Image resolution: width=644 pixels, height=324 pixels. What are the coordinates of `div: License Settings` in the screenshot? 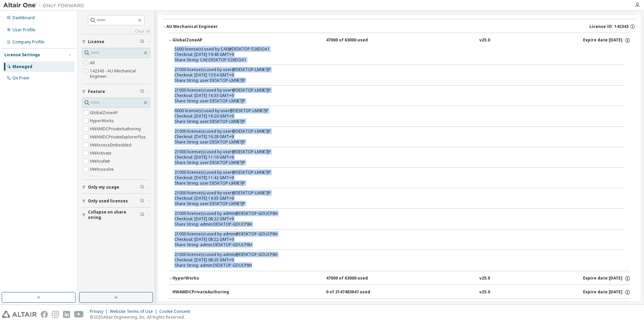 It's located at (22, 55).